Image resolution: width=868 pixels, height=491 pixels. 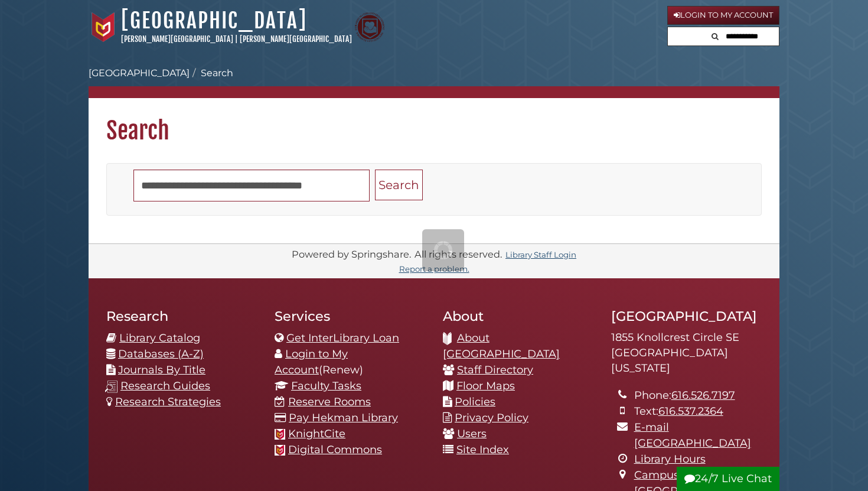 I want to click on li: (Renew), so click(x=350, y=362).